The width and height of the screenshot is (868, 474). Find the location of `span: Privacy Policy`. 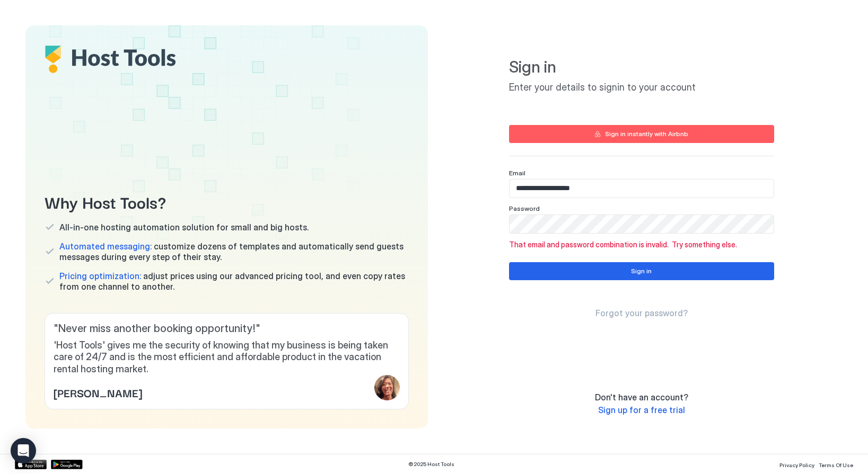

span: Privacy Policy is located at coordinates (797, 465).